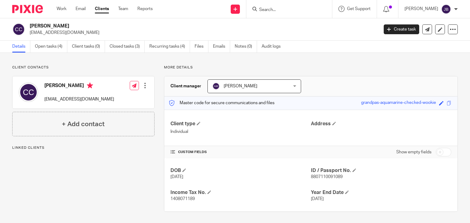  I want to click on h4: Year End Date, so click(381, 193).